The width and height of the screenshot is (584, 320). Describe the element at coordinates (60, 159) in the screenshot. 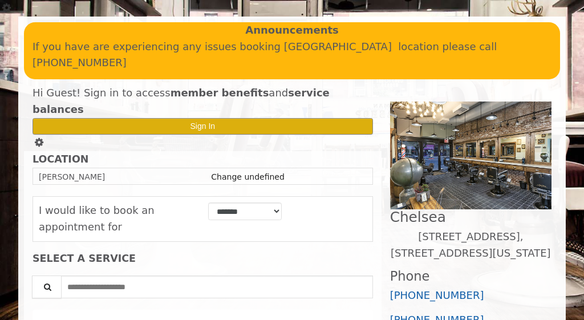

I see `b: LOCATION` at that location.